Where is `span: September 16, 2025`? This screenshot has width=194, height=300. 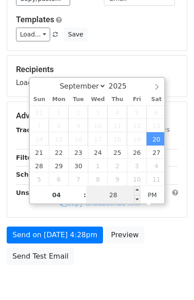
span: September 16, 2025 is located at coordinates (78, 139).